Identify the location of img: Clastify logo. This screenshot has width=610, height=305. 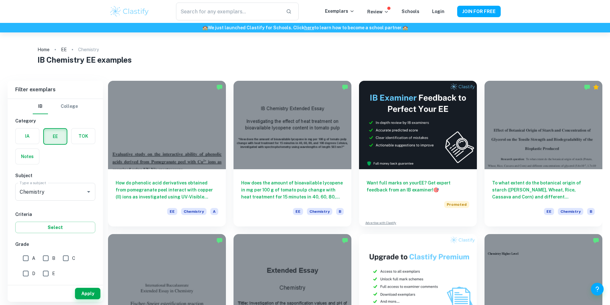
(129, 11).